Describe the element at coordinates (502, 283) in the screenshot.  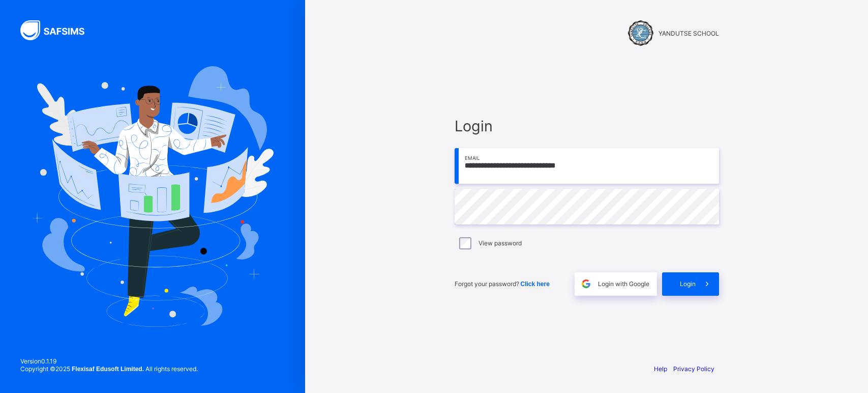
I see `span: Forgot your password?` at that location.